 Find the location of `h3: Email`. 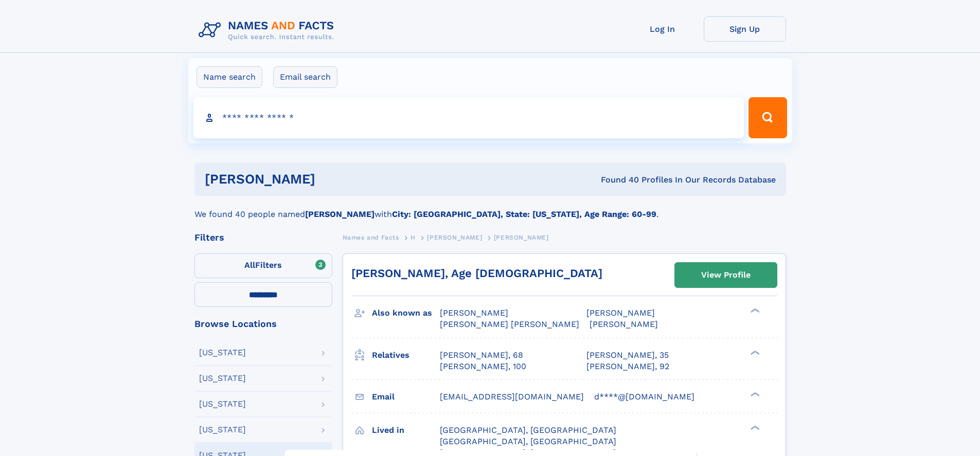

h3: Email is located at coordinates (406, 398).